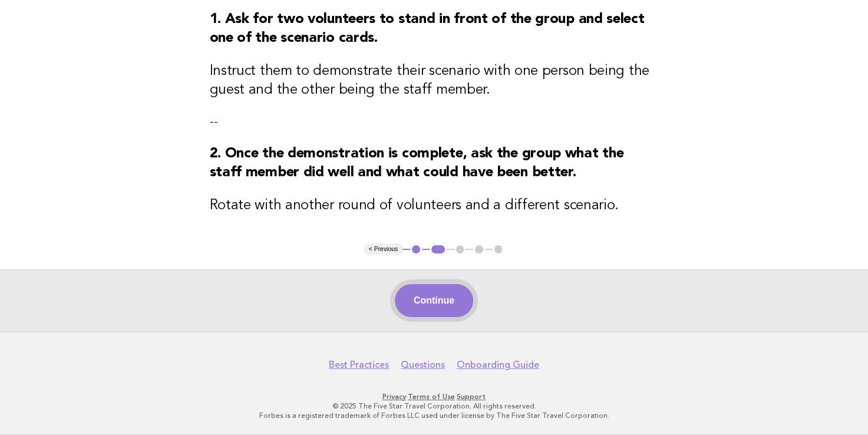 The height and width of the screenshot is (435, 868). Describe the element at coordinates (417, 163) in the screenshot. I see `strong: 2. Once the demonstration is complete, ask the group what the staff member did well and what coul...` at that location.